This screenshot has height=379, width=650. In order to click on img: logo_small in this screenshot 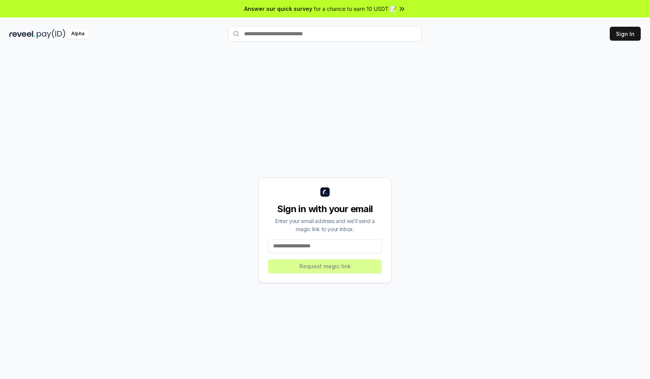, I will do `click(325, 192)`.